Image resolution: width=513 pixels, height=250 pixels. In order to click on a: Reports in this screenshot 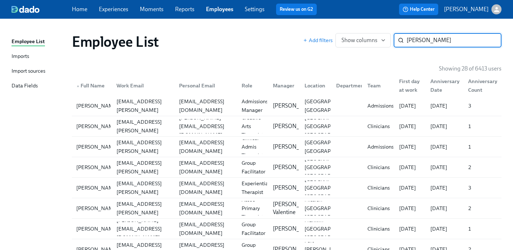, I will do `click(185, 9)`.